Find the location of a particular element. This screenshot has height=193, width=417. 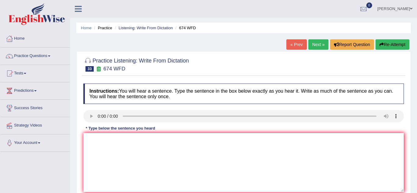

a: « Prev is located at coordinates (296, 45).